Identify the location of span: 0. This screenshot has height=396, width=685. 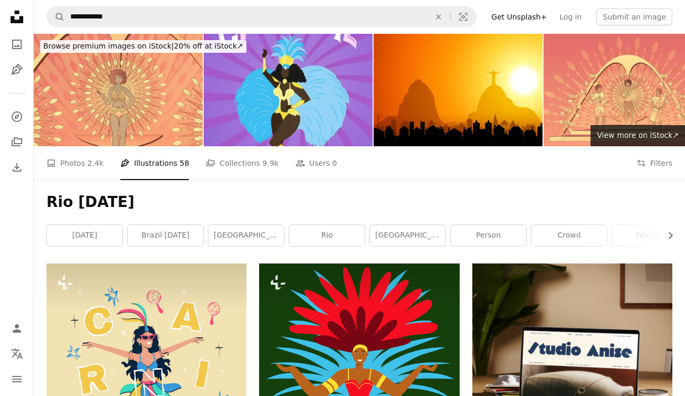
(334, 163).